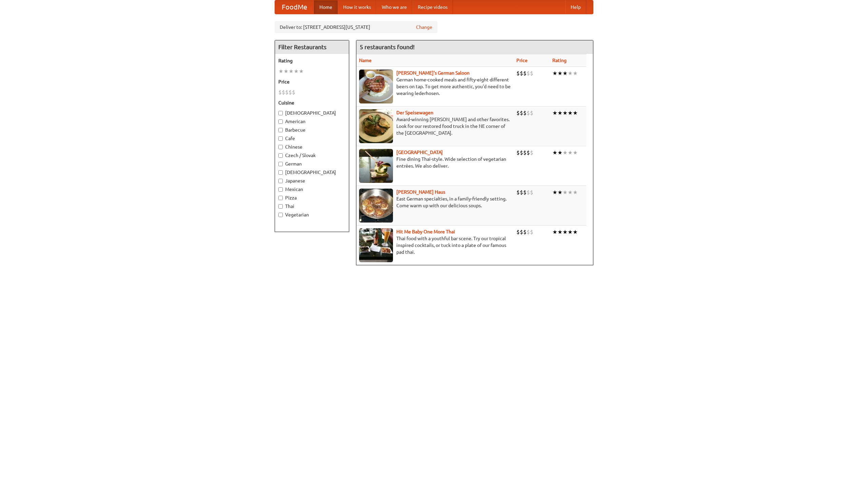 Image resolution: width=868 pixels, height=480 pixels. I want to click on a: Rating, so click(559, 60).